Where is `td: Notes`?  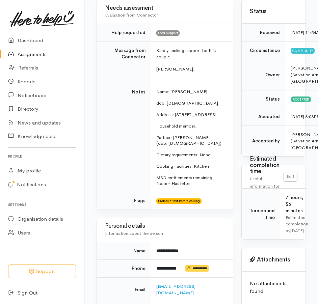
td: Notes is located at coordinates (124, 138).